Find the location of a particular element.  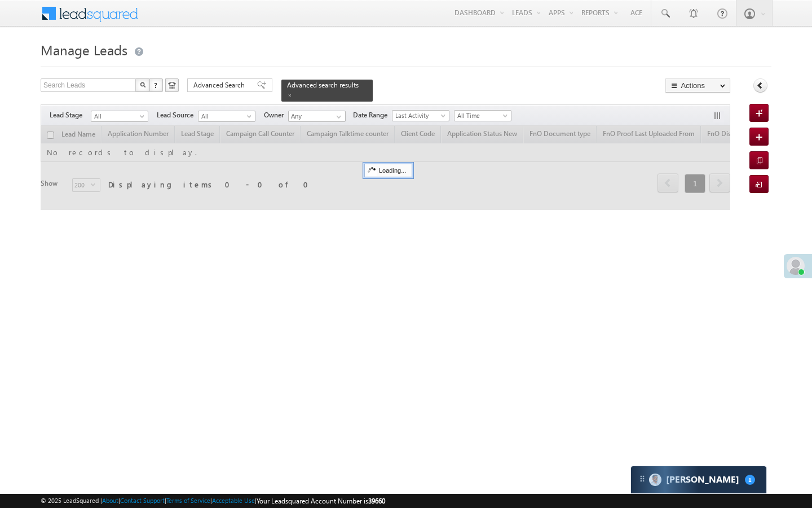

a: Terms of Service is located at coordinates (189, 500).